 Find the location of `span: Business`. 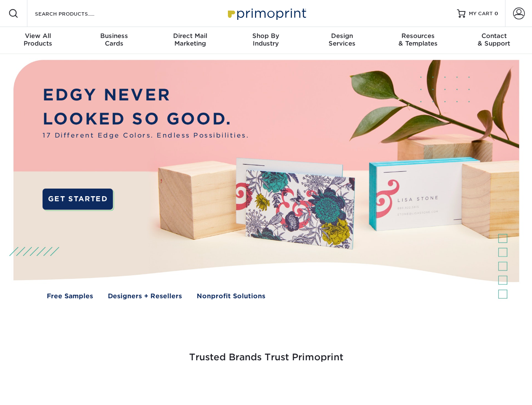

span: Business is located at coordinates (114, 36).